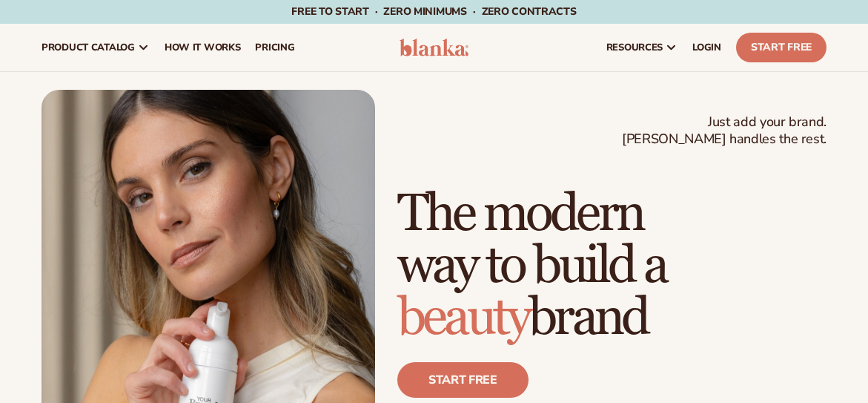 The width and height of the screenshot is (868, 403). I want to click on a: logo, so click(434, 48).